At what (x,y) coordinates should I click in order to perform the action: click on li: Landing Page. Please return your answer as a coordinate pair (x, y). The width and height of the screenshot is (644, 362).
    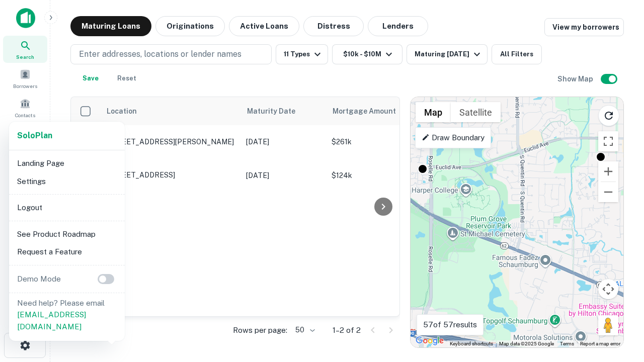
    Looking at the image, I should click on (67, 163).